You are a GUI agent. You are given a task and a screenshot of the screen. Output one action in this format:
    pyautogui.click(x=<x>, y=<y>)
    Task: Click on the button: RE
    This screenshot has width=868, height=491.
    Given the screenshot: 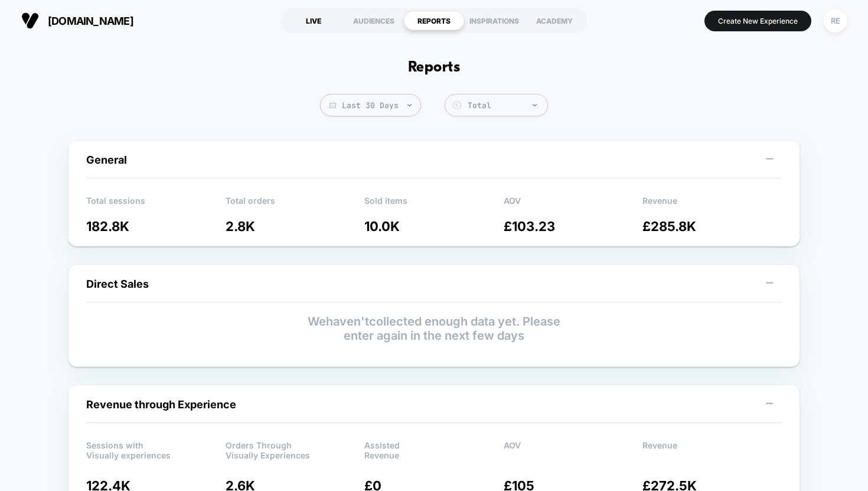 What is the action you would take?
    pyautogui.click(x=835, y=21)
    